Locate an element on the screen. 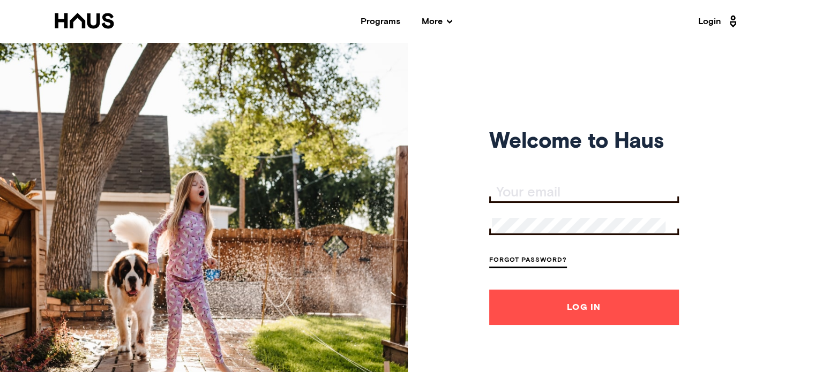 The height and width of the screenshot is (372, 815). div: Programs is located at coordinates (380, 21).